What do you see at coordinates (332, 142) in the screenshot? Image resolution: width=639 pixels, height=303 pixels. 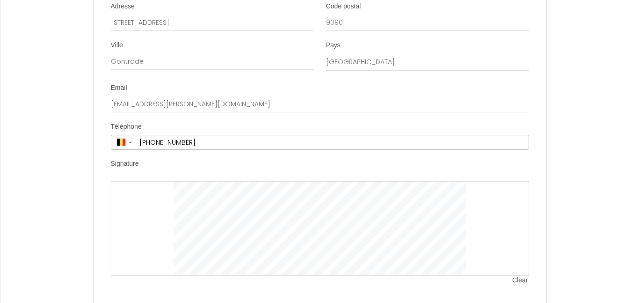 I see `input: +32 470 12 34 56` at bounding box center [332, 142].